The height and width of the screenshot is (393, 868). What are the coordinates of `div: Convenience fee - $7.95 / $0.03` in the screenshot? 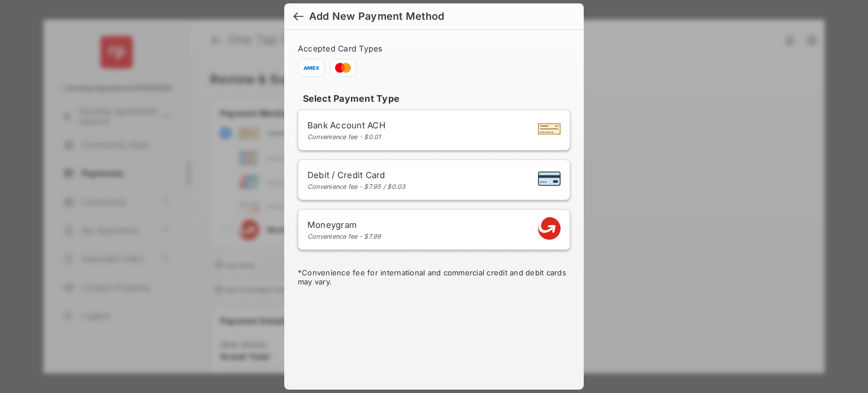 It's located at (357, 187).